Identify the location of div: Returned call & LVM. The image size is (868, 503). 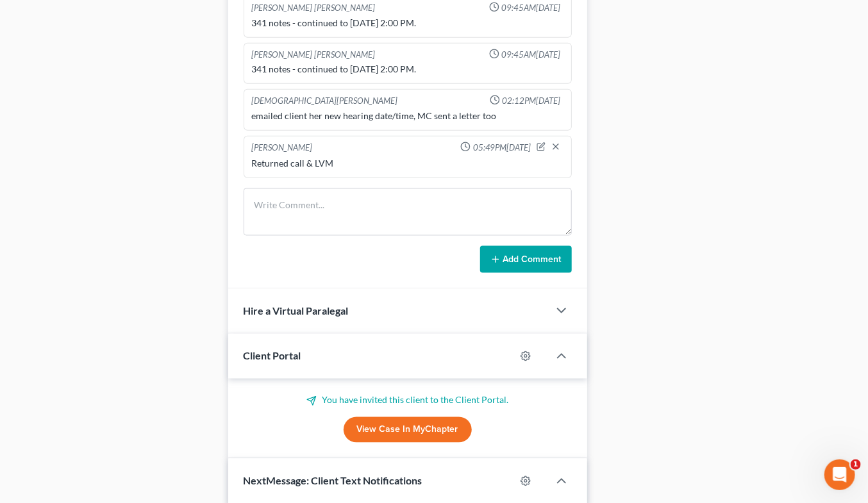
(407, 164).